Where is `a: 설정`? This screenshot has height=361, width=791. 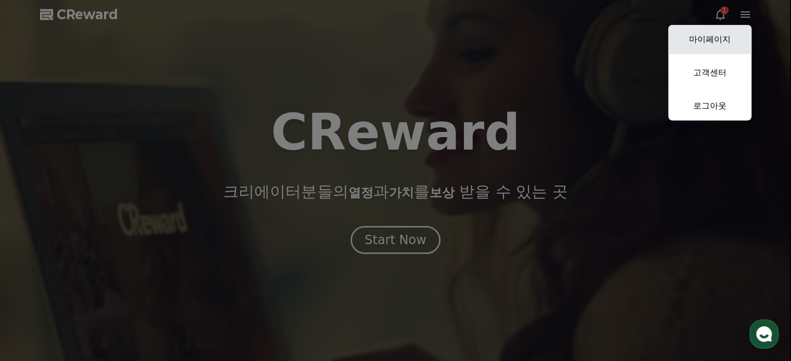 a: 설정 is located at coordinates (167, 288).